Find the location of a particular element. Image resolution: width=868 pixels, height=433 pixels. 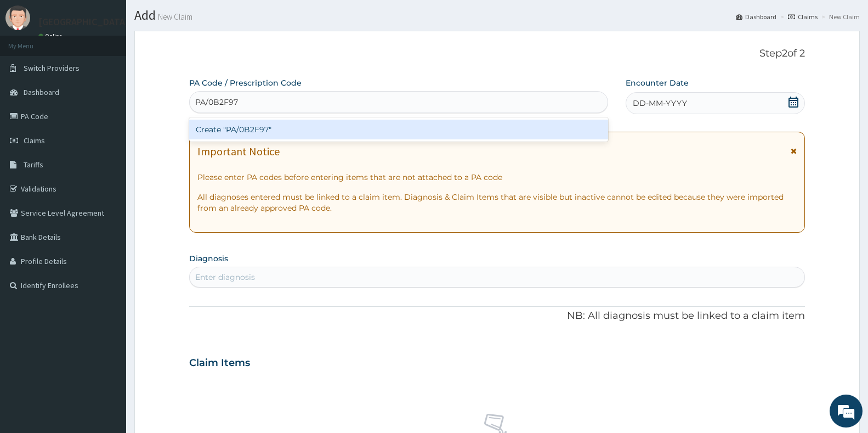

a: Claims is located at coordinates (803, 16).